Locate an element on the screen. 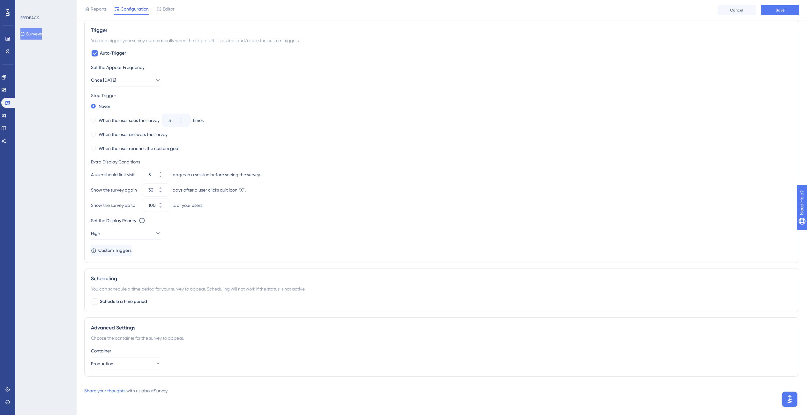 Image resolution: width=807 pixels, height=415 pixels. div: days after a user clicks quit icon “X”. is located at coordinates (209, 190).